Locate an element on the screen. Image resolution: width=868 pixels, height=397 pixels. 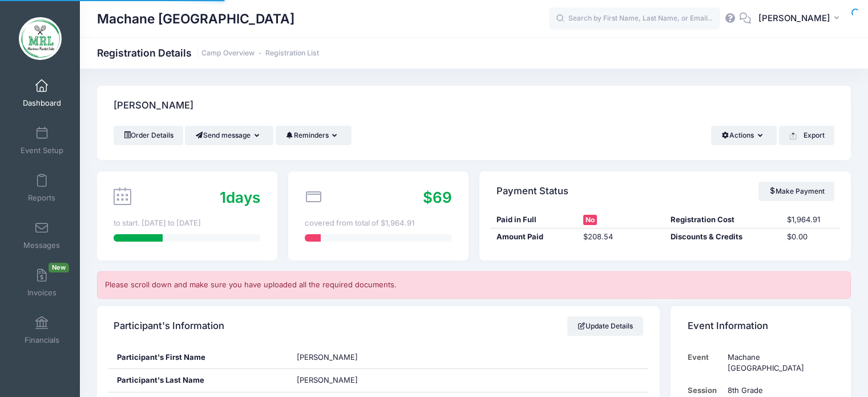
h4: Payment Status is located at coordinates (532, 191).